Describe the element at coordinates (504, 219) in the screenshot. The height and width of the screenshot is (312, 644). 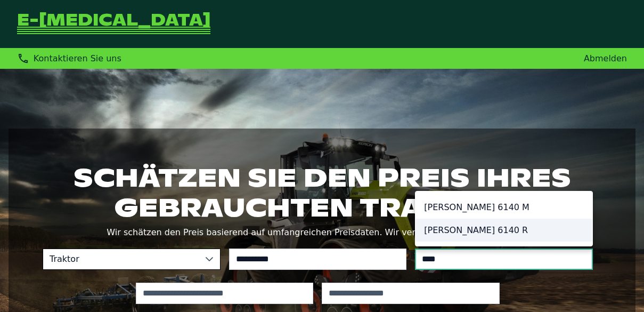
I see `ul: Option List` at that location.